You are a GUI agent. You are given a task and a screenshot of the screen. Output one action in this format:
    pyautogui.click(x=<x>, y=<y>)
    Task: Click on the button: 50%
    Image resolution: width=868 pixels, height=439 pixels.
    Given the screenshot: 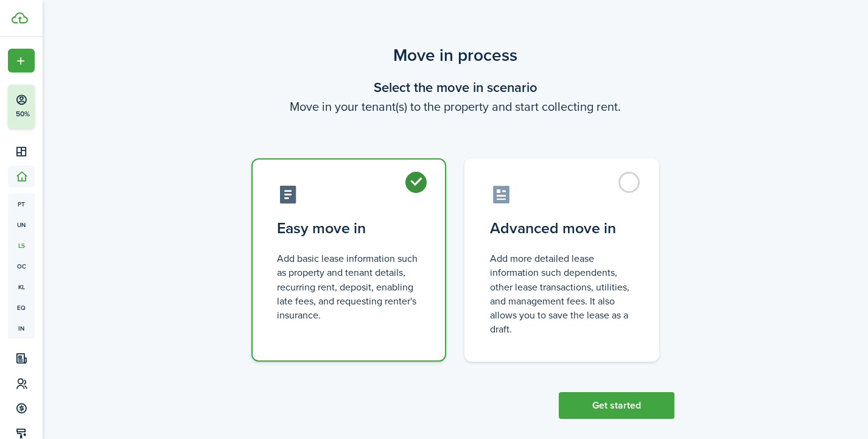 What is the action you would take?
    pyautogui.click(x=58, y=106)
    